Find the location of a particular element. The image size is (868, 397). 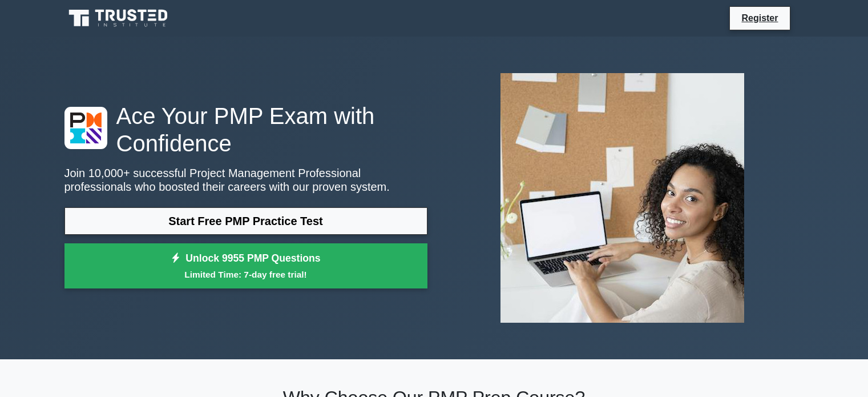

p: Join 10,000+ successful Project Management Professional professionals who boosted their careers w... is located at coordinates (246, 180).